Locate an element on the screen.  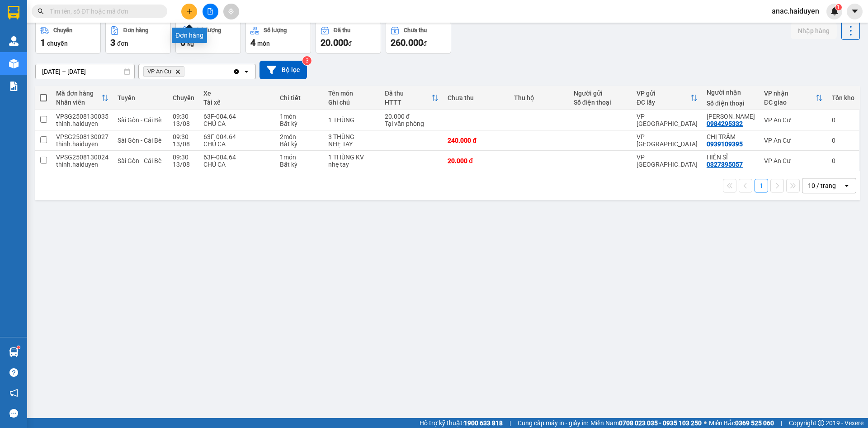
div: VPSG2508130027 is located at coordinates (82, 137).